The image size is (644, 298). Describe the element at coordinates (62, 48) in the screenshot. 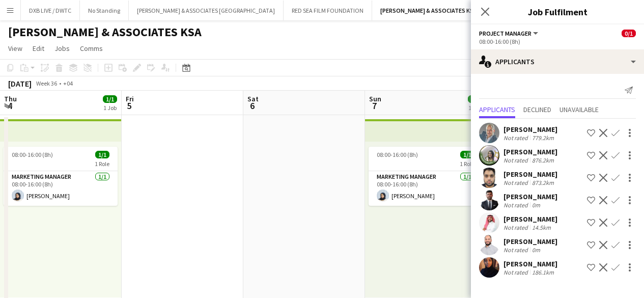

I see `span: Jobs` at that location.